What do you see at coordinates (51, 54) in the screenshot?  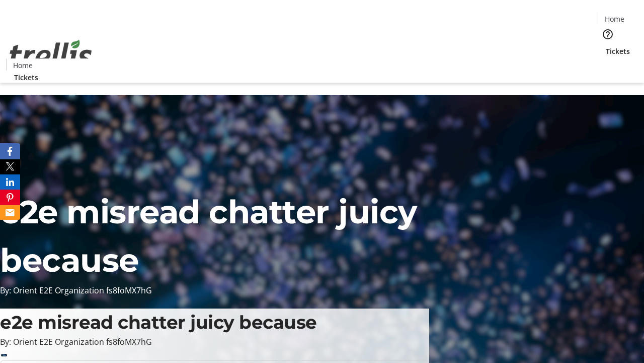 I see `img: Orient E2E Organization fs8foMX7hG's Logo` at bounding box center [51, 54].